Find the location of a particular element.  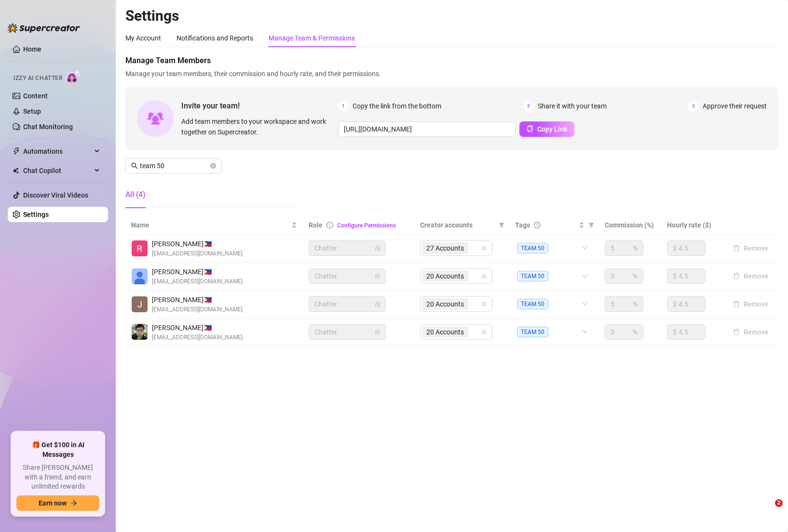

span: 1 is located at coordinates (343, 106).